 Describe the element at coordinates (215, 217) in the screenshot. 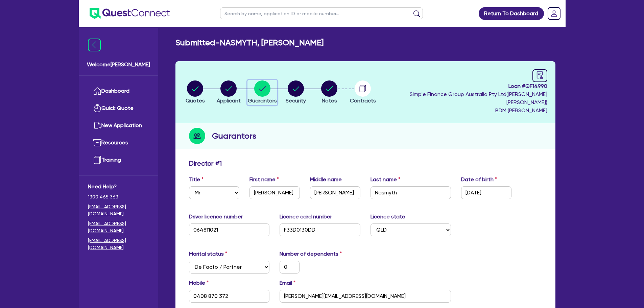

I see `label: Driver licence number` at that location.